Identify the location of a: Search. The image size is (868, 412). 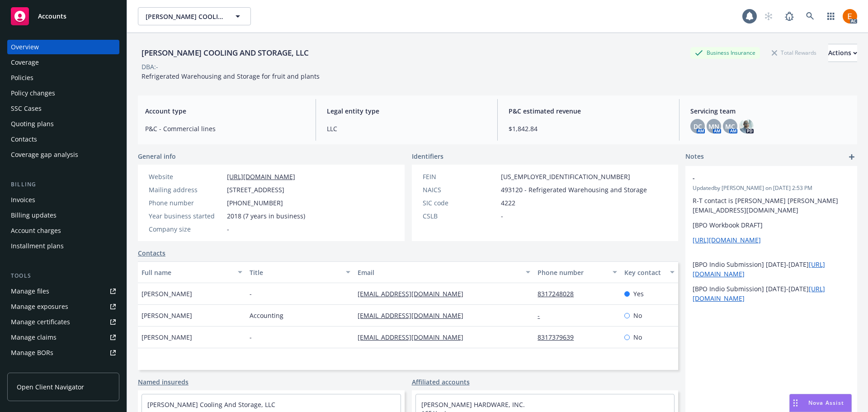
(810, 16).